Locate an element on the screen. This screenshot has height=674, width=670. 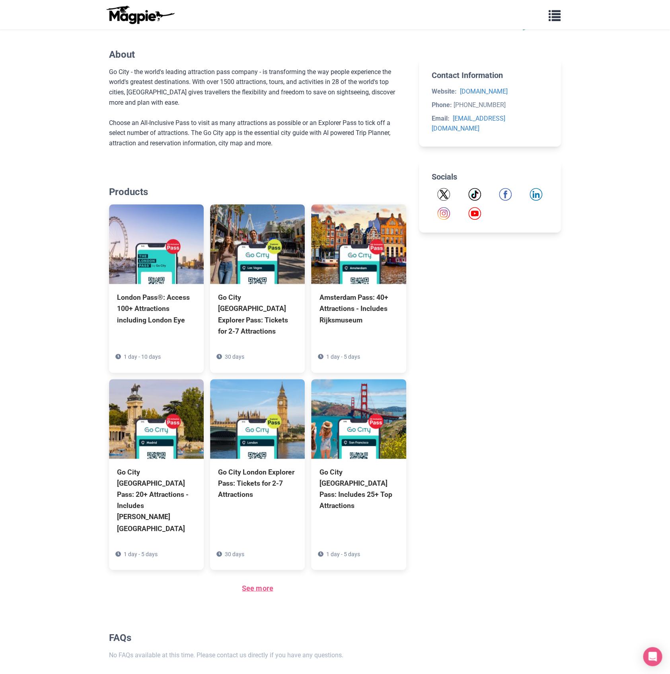
a: LinkedIn is located at coordinates (536, 194).